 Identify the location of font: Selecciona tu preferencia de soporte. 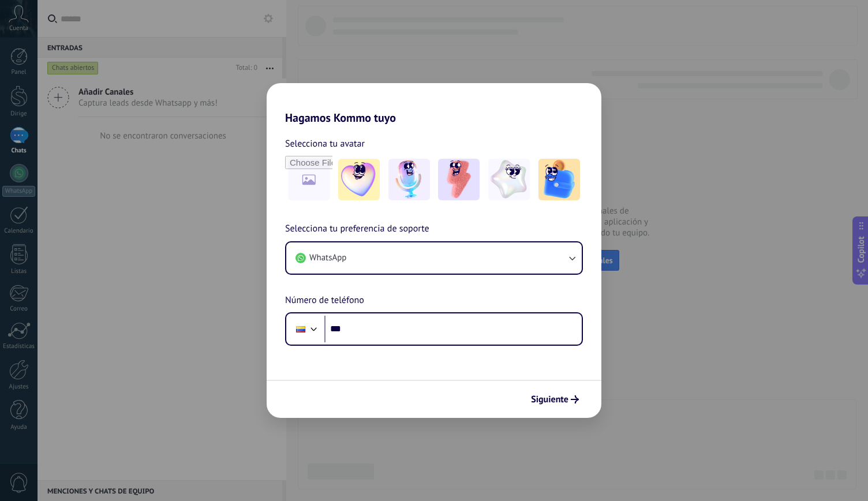
(358, 229).